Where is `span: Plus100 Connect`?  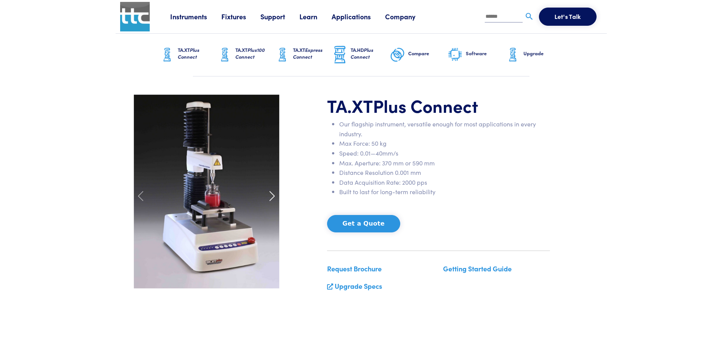 span: Plus100 Connect is located at coordinates (250, 53).